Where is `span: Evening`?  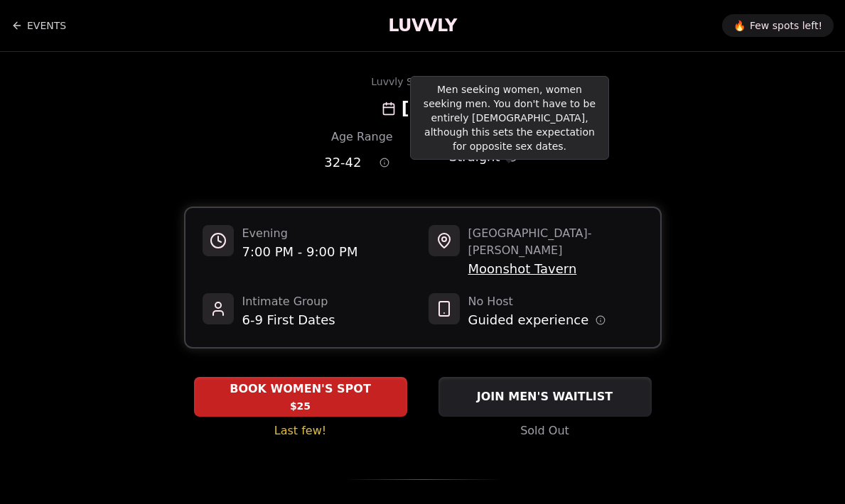 span: Evening is located at coordinates (300, 233).